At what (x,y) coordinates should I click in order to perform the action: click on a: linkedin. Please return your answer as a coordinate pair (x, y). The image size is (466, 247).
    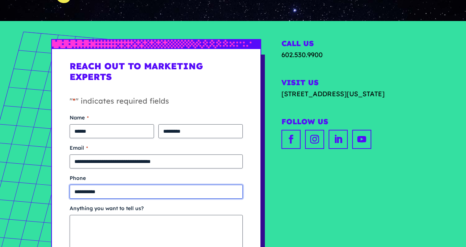
    Looking at the image, I should click on (339, 139).